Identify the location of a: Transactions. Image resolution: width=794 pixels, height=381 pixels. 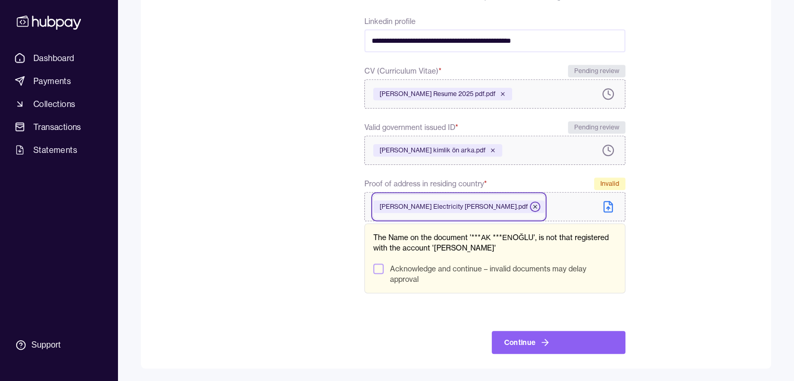
(58, 127).